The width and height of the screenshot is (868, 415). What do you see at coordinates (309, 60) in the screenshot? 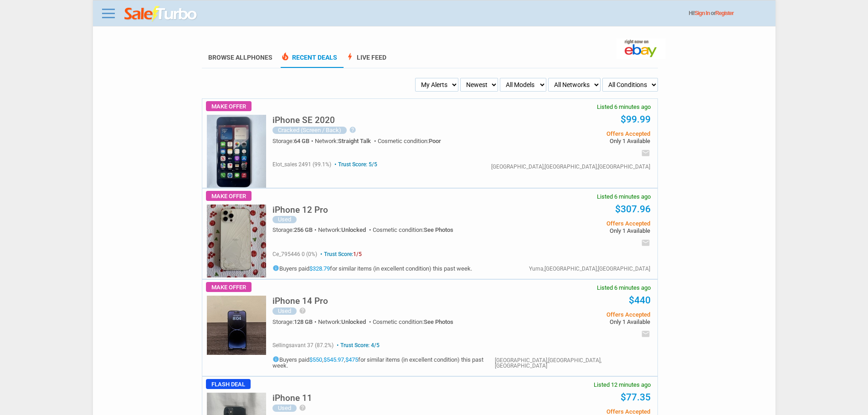
I see `a: local_fire_departmentRecent Deals` at bounding box center [309, 60].